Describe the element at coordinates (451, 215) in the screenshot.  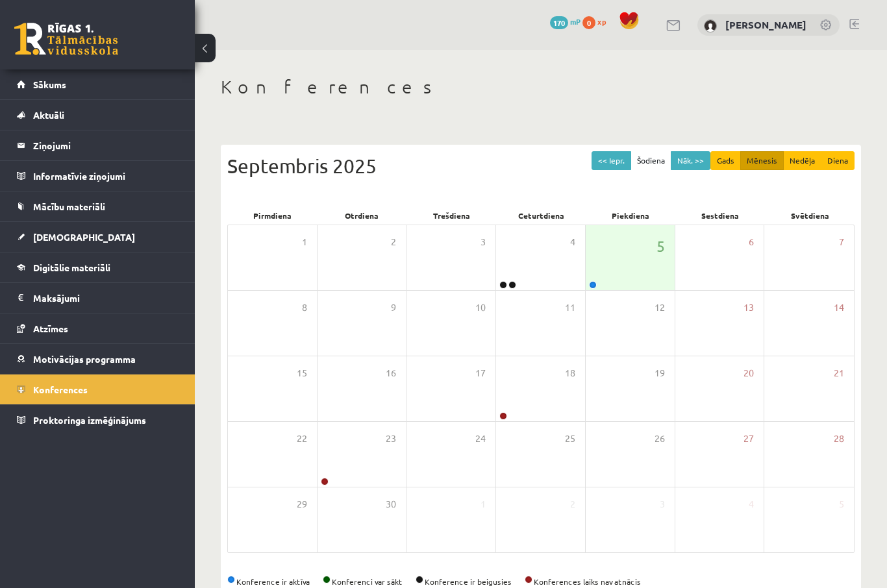
I see `div: Trešdiena` at that location.